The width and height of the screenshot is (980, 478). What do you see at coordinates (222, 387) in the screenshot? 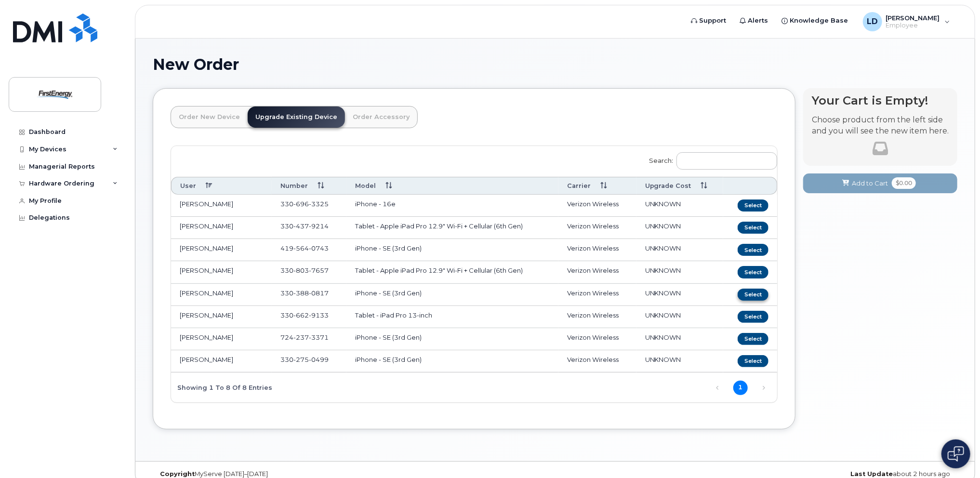
I see `div: Showing 1 to 8 of 8 entries` at bounding box center [222, 387].